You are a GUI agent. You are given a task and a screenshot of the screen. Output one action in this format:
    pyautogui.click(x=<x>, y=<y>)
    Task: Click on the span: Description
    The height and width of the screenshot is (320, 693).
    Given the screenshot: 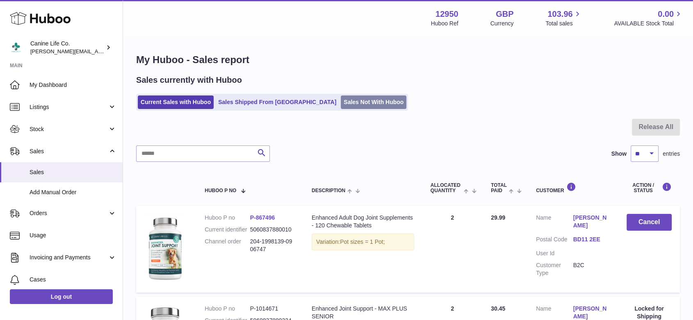 What is the action you would take?
    pyautogui.click(x=329, y=191)
    